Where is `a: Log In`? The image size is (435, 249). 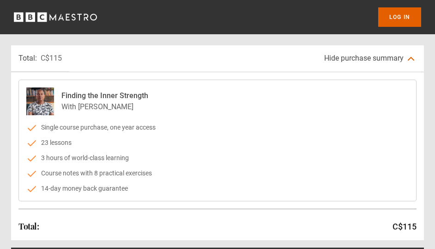
a: Log In is located at coordinates (400, 17).